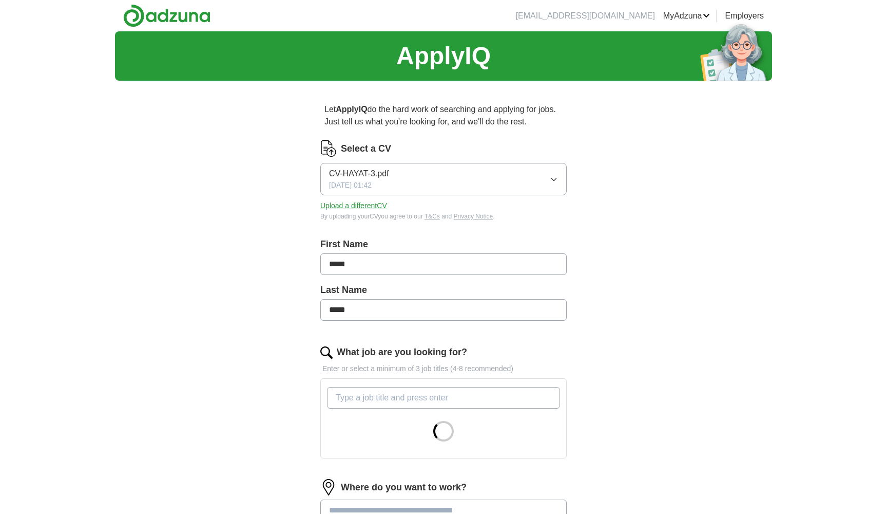  I want to click on label: What job are you looking for?, so click(402, 352).